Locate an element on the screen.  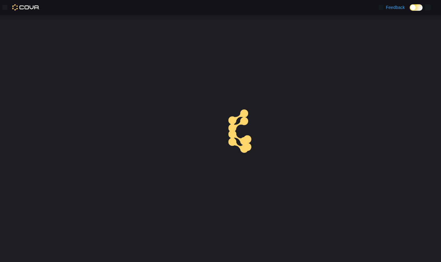
img: Cova is located at coordinates (26, 7).